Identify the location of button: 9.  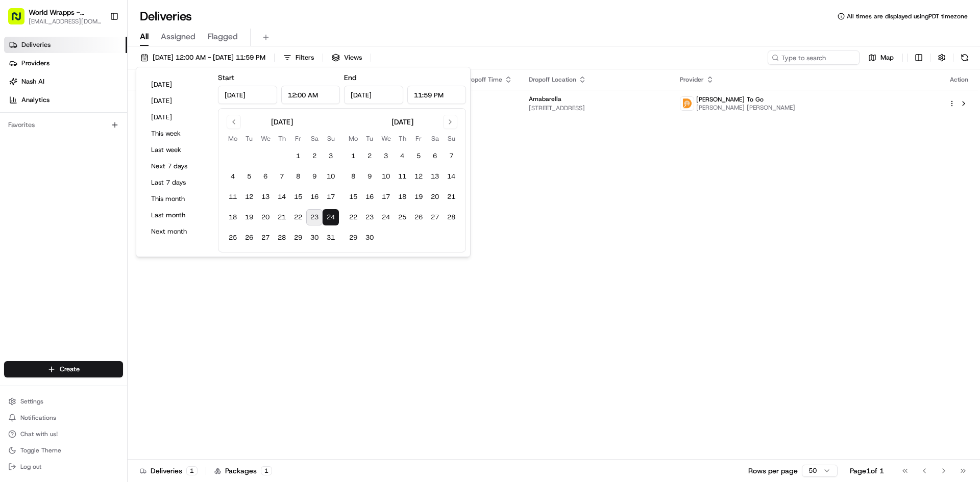
(315, 177).